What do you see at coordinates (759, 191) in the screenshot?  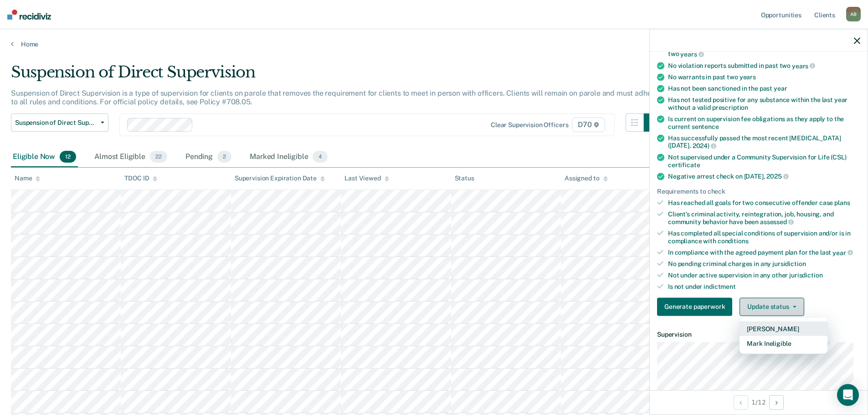 I see `div: Requirements to check` at bounding box center [759, 191].